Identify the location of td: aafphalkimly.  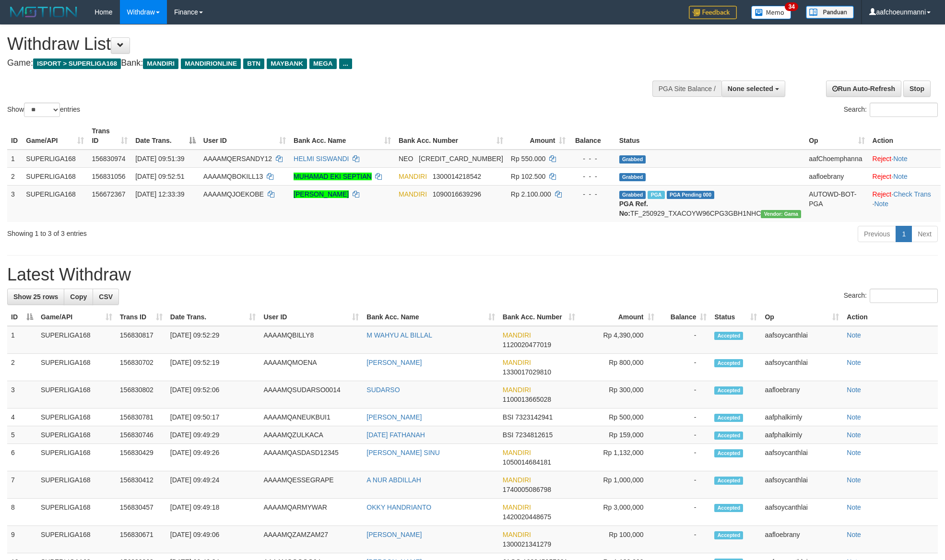
(801, 418).